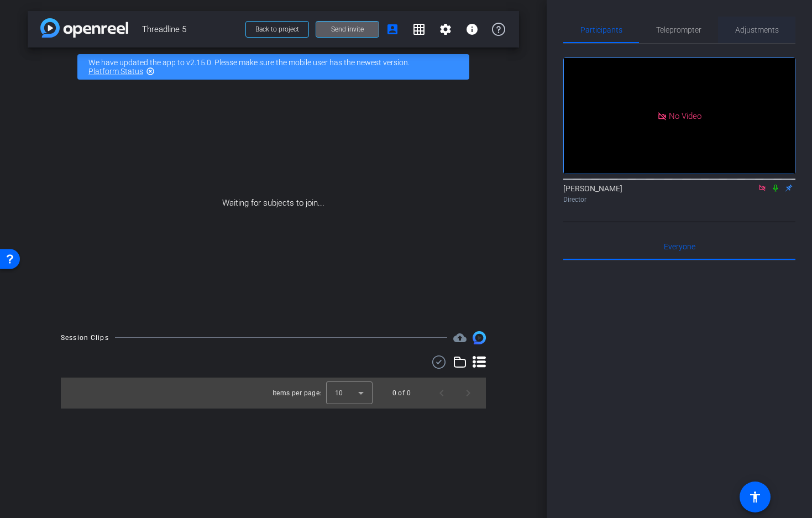 Image resolution: width=812 pixels, height=518 pixels. I want to click on a: Platform Status, so click(115, 72).